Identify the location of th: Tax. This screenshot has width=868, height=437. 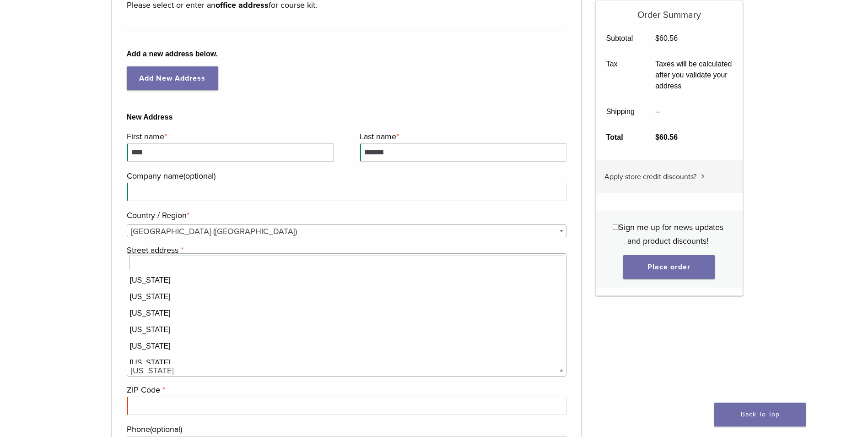
(621, 75).